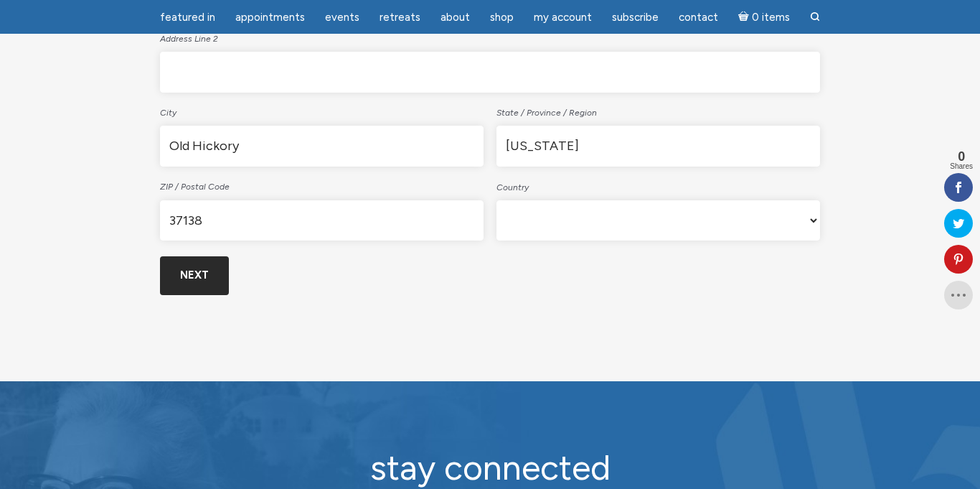 Image resolution: width=980 pixels, height=489 pixels. What do you see at coordinates (502, 17) in the screenshot?
I see `a: Shop` at bounding box center [502, 17].